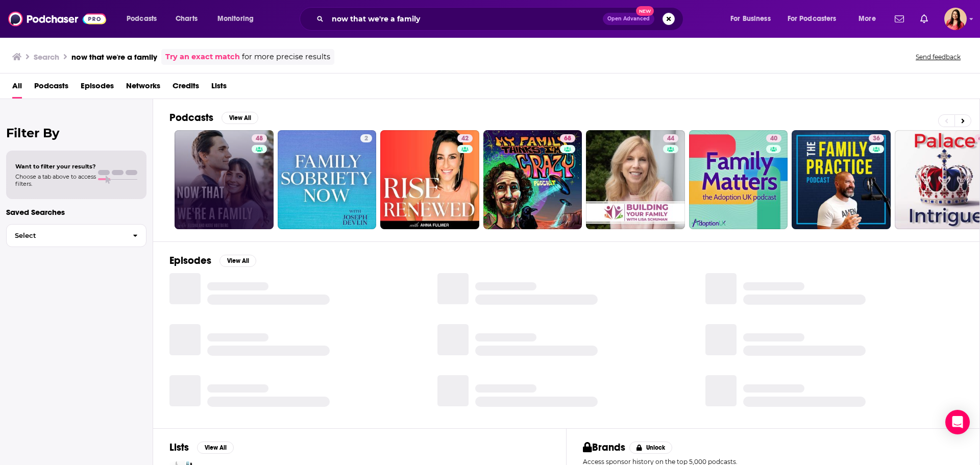 The width and height of the screenshot is (980, 465). Describe the element at coordinates (143, 87) in the screenshot. I see `a: Networks` at that location.